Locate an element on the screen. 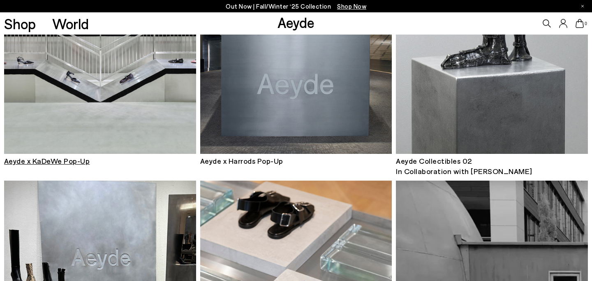 The width and height of the screenshot is (592, 281). a: Aeyde is located at coordinates (296, 22).